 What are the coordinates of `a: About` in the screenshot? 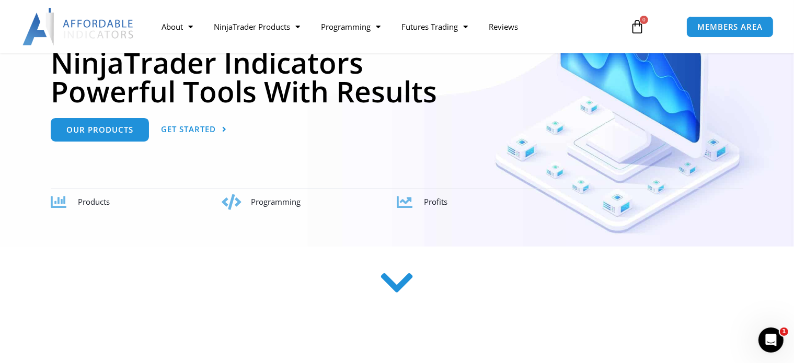 It's located at (177, 27).